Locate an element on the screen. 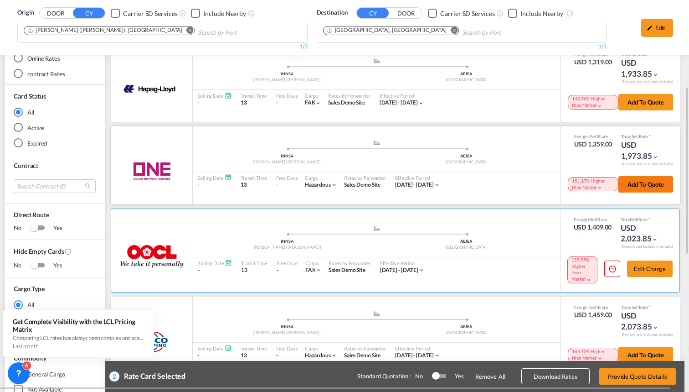 This screenshot has height=392, width=689. button: icon-minus-circle-outline is located at coordinates (612, 269).